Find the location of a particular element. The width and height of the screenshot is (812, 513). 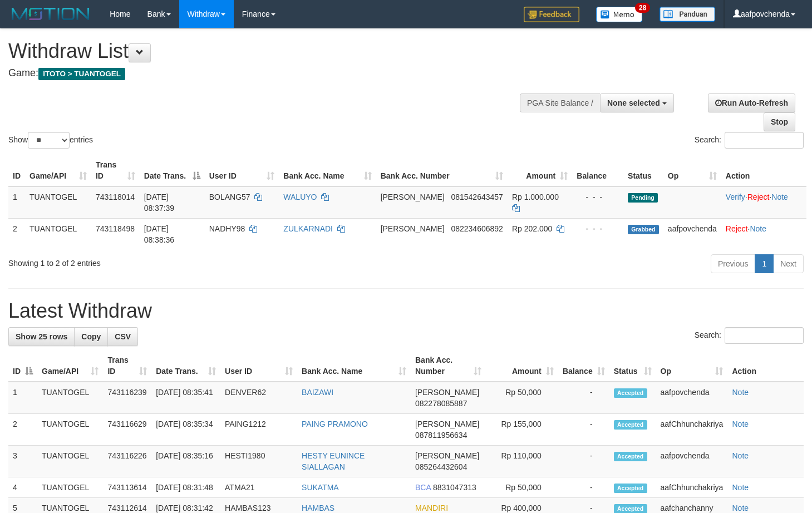

a: ZULKARNADI is located at coordinates (308, 229).